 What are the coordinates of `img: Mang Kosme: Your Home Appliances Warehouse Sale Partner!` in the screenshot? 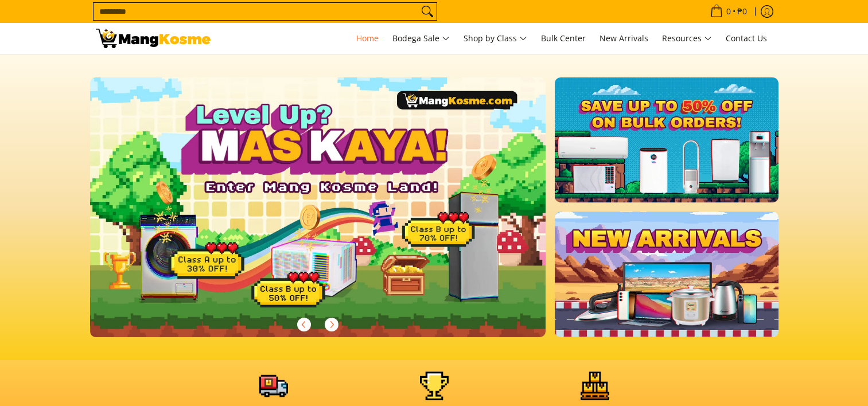 It's located at (153, 39).